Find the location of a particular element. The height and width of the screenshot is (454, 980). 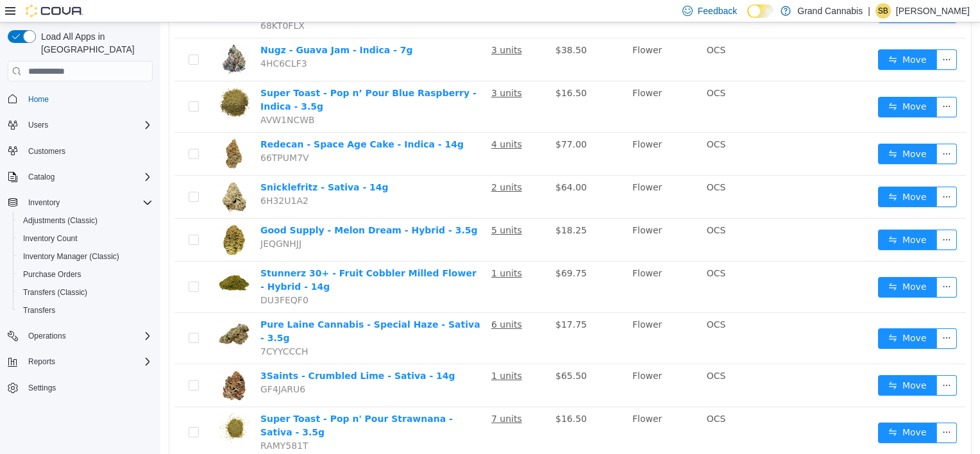

img: Good Supply - Melon Dream - Hybrid - 3.5g hero shot is located at coordinates (73, 217).